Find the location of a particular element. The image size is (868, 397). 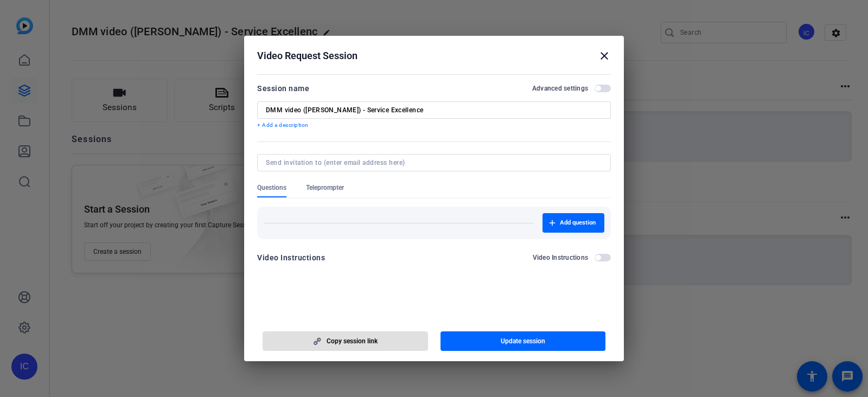

span: Teleprompter is located at coordinates (325, 188).